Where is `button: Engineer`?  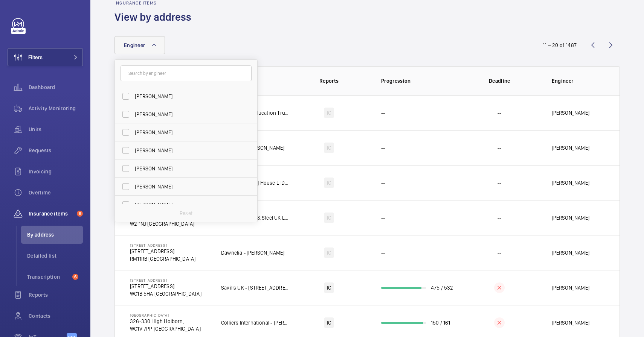
button: Engineer is located at coordinates (139, 45).